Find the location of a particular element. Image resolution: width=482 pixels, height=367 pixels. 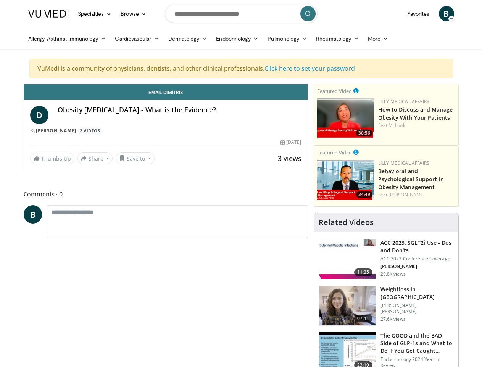

span: 24:49 is located at coordinates (364, 194).